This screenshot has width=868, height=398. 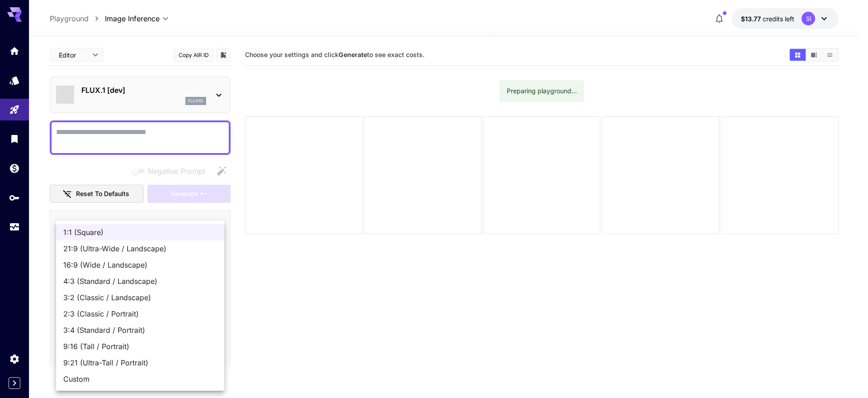 I want to click on span: 9:16 (Tall / Portrait), so click(x=140, y=346).